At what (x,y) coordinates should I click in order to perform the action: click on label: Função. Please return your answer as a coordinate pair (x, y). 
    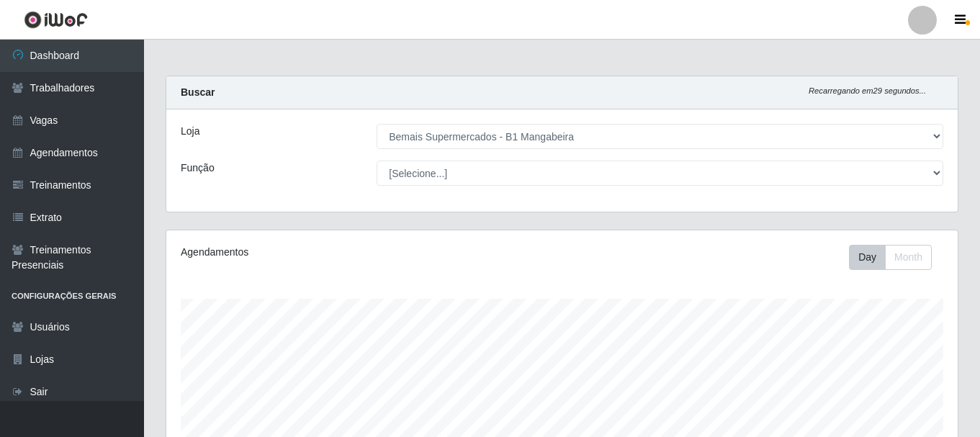
    Looking at the image, I should click on (197, 168).